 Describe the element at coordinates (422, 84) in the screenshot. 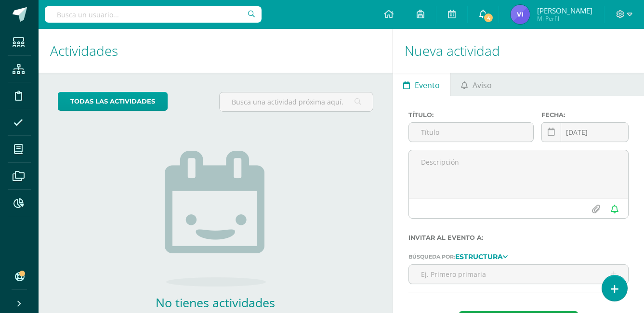

I see `a: Evento` at that location.